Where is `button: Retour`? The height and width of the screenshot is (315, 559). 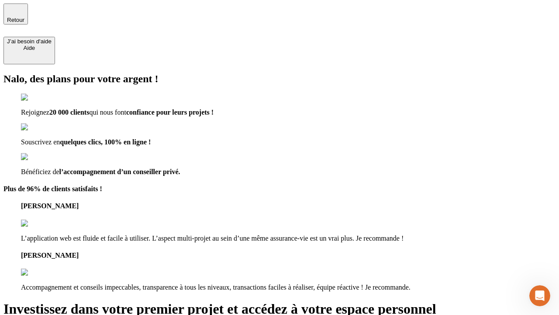
button: Retour is located at coordinates (16, 14).